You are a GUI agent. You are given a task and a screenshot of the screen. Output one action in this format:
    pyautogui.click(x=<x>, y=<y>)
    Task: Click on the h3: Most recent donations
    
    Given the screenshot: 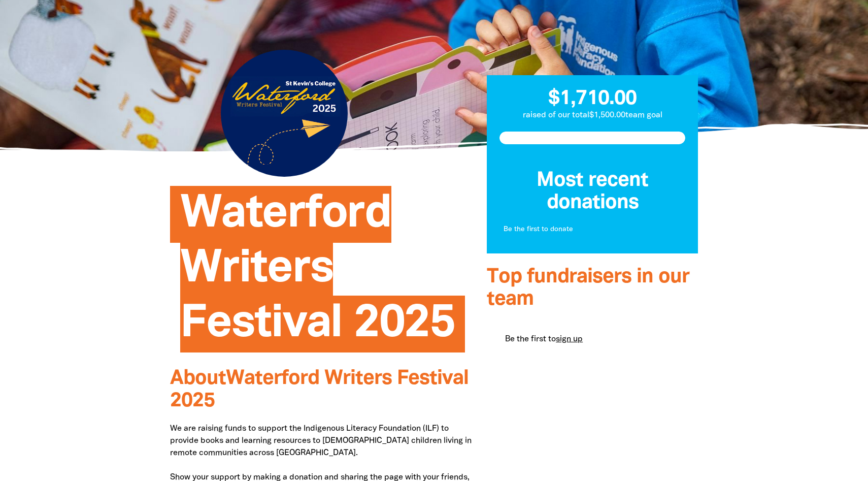 What is the action you would take?
    pyautogui.click(x=593, y=192)
    